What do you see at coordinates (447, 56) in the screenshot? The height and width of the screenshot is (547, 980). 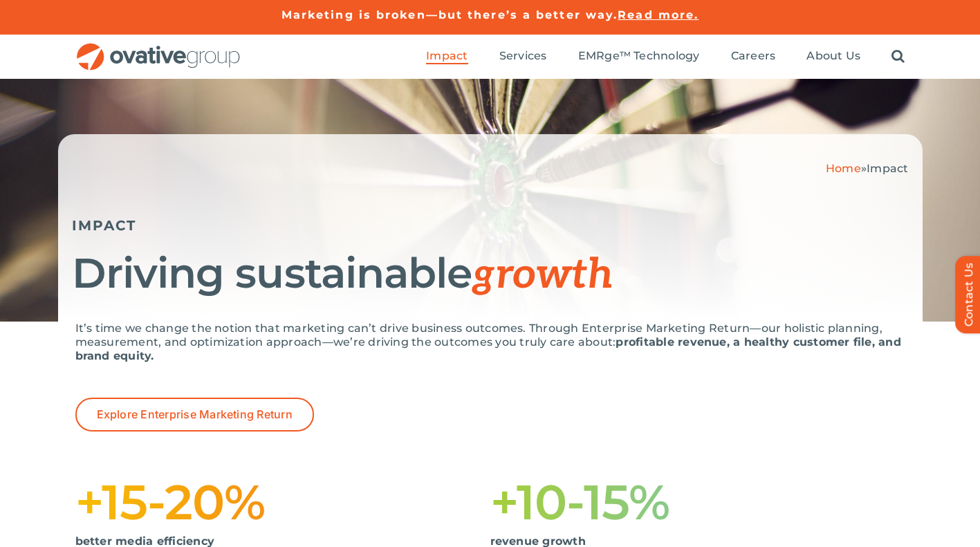 I see `a: Impact` at bounding box center [447, 56].